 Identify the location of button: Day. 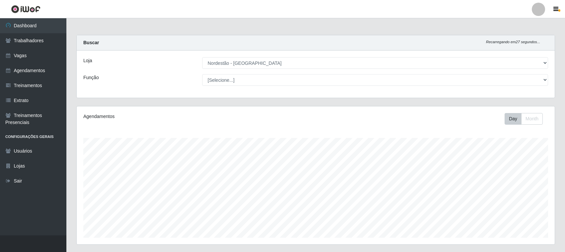
(513, 119).